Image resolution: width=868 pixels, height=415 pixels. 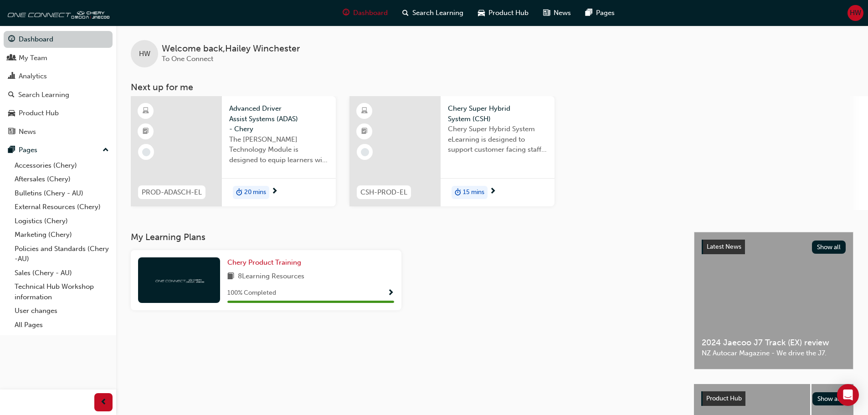 What do you see at coordinates (271, 277) in the screenshot?
I see `span: 8 Learning Resources` at bounding box center [271, 277].